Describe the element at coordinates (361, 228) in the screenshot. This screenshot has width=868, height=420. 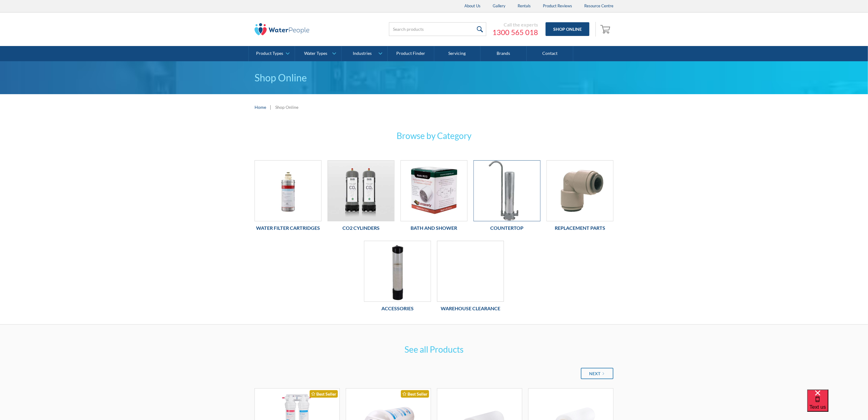
I see `h6: Co2 Cylinders` at that location.